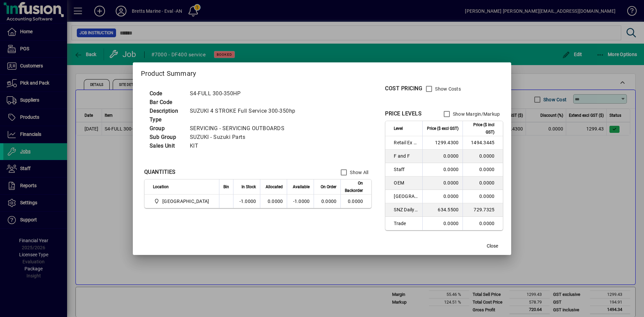  I want to click on td: Description, so click(166, 111).